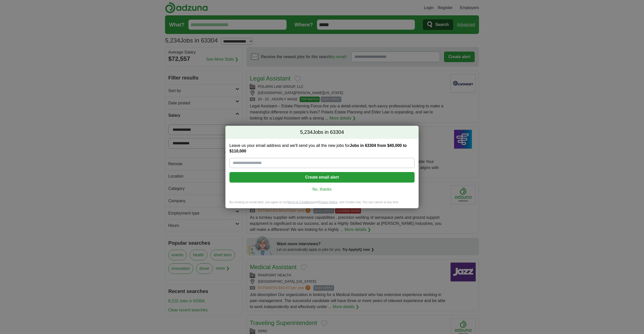 This screenshot has width=644, height=334. I want to click on label: Leave us your email address and we'll send you all the new jobs for, so click(322, 148).